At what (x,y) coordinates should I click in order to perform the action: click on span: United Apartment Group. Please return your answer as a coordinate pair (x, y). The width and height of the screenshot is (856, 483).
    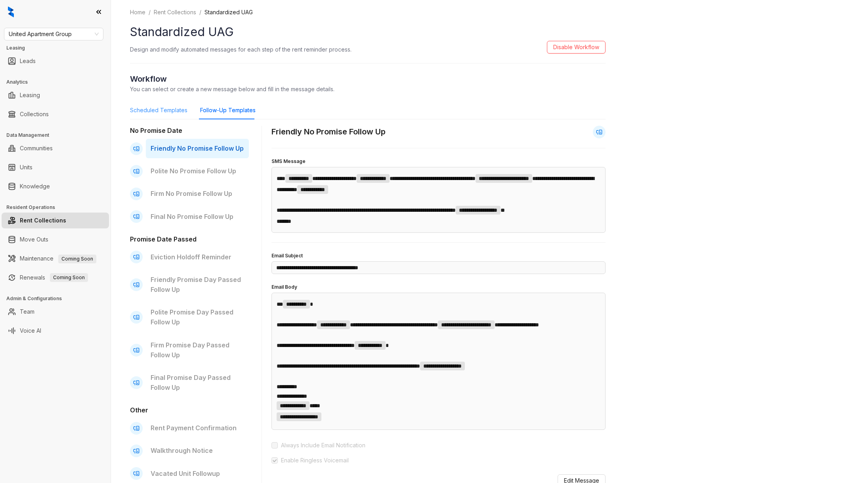
    Looking at the image, I should click on (54, 34).